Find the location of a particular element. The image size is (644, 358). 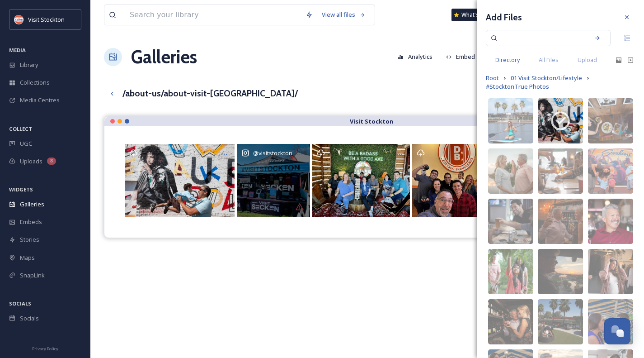

img: Paddleboard.jpg is located at coordinates (511, 121).